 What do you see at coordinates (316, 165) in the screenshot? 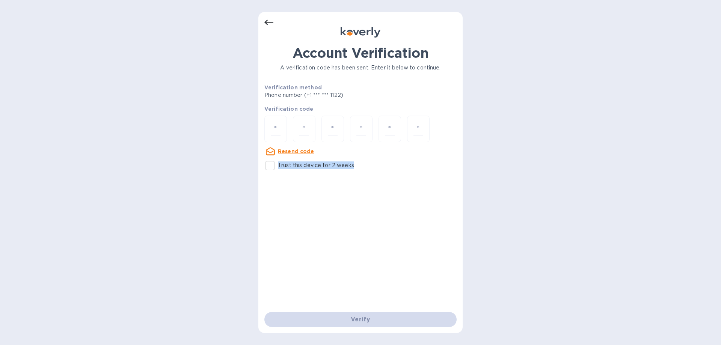
I see `p: Trust this device for 2 weeks` at bounding box center [316, 165].